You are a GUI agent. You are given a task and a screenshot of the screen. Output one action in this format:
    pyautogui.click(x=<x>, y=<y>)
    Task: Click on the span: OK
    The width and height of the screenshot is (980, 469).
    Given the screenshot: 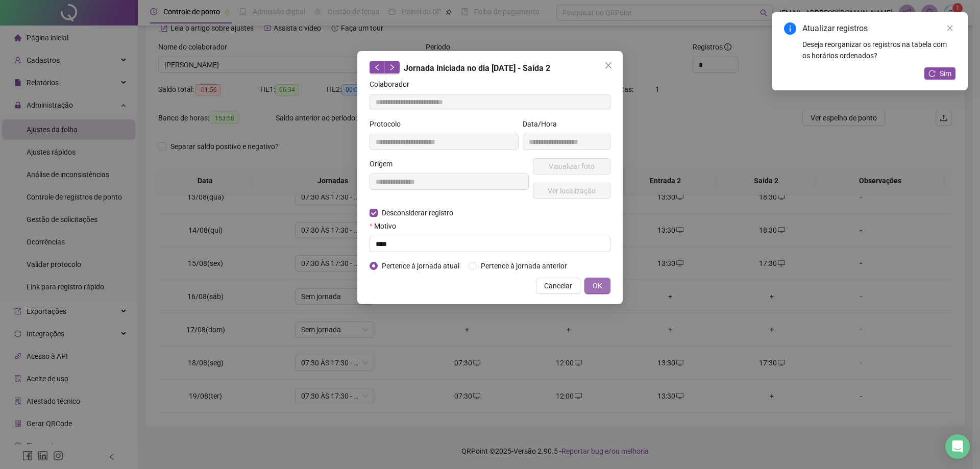 What is the action you would take?
    pyautogui.click(x=598, y=286)
    